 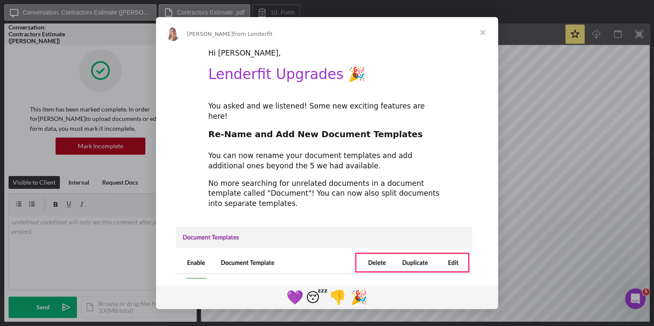 I want to click on span: from Lenderfit, so click(x=253, y=34).